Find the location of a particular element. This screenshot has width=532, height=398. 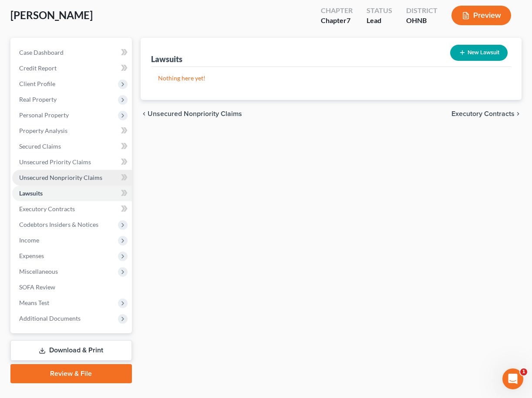

a: Executory Contracts is located at coordinates (72, 209).